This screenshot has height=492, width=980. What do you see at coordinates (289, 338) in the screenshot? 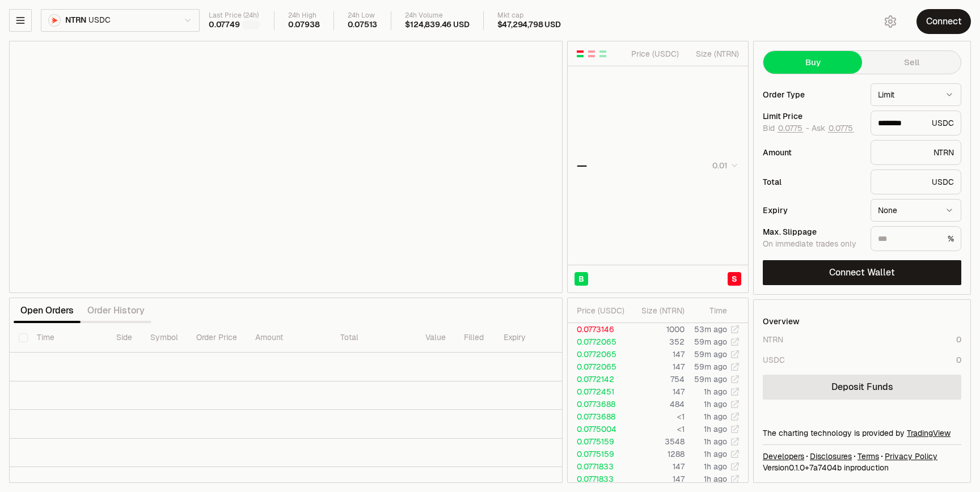
I see `th: Amount` at bounding box center [289, 338].